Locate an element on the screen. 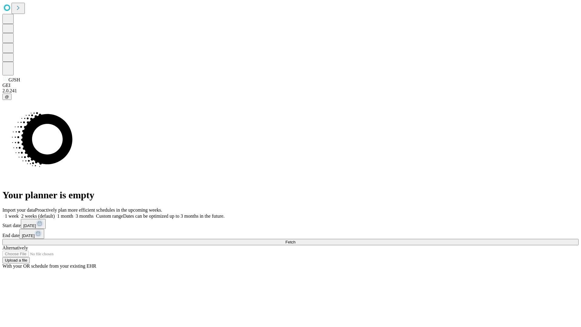 Image resolution: width=581 pixels, height=327 pixels. span: Dates can be optimized up to 3 months in the future. is located at coordinates (174, 216).